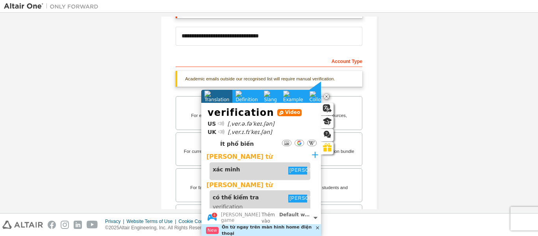 This screenshot has height=236, width=538. What do you see at coordinates (52, 224) in the screenshot?
I see `img: facebook.svg` at bounding box center [52, 224].